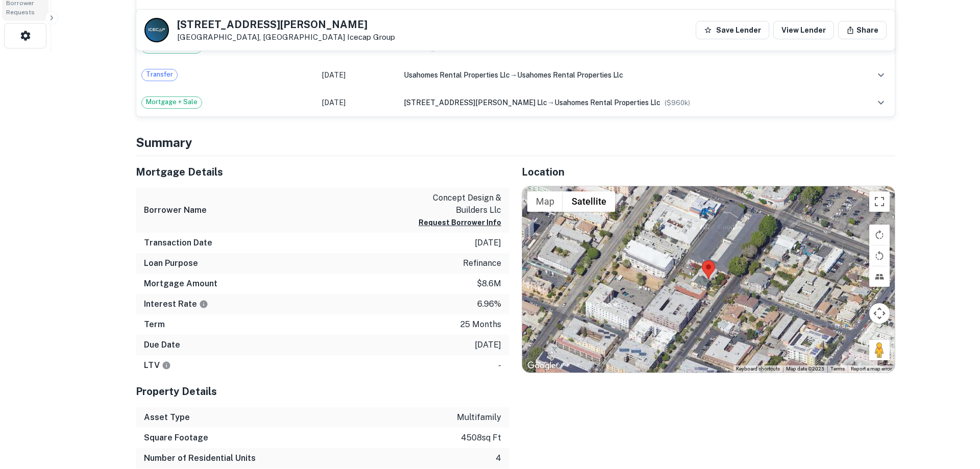  I want to click on button: Keyboard shortcuts, so click(758, 369).